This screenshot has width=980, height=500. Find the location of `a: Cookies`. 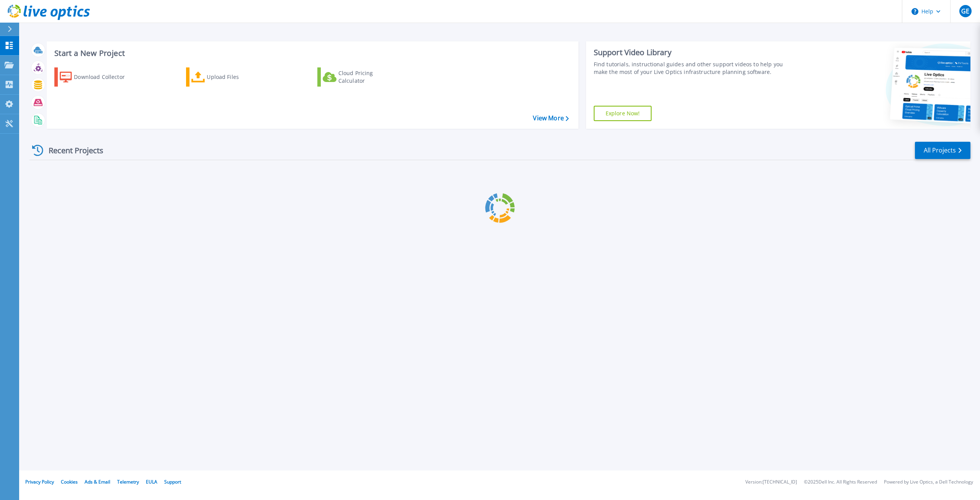

a: Cookies is located at coordinates (69, 481).